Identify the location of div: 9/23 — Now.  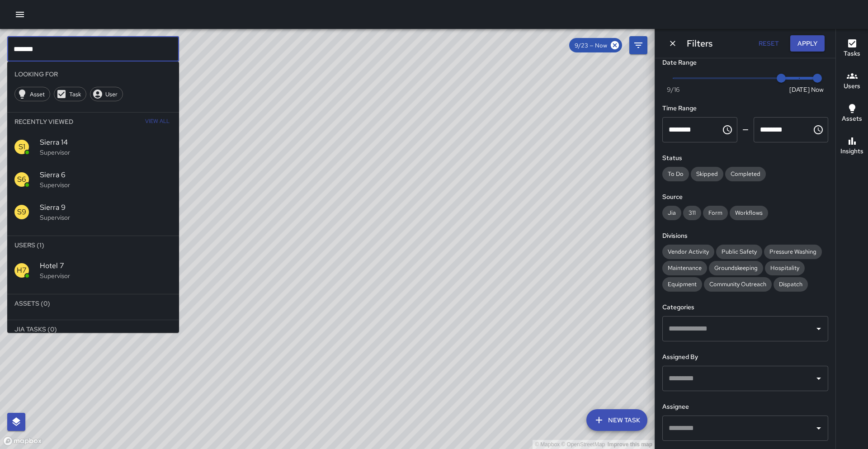
(596, 45).